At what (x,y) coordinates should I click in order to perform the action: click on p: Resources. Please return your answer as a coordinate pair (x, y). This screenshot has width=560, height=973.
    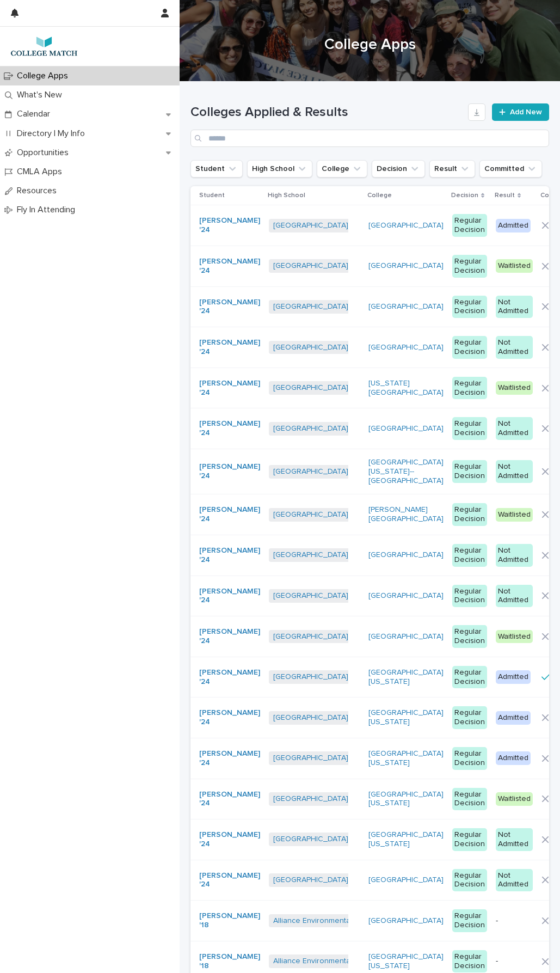
    Looking at the image, I should click on (39, 190).